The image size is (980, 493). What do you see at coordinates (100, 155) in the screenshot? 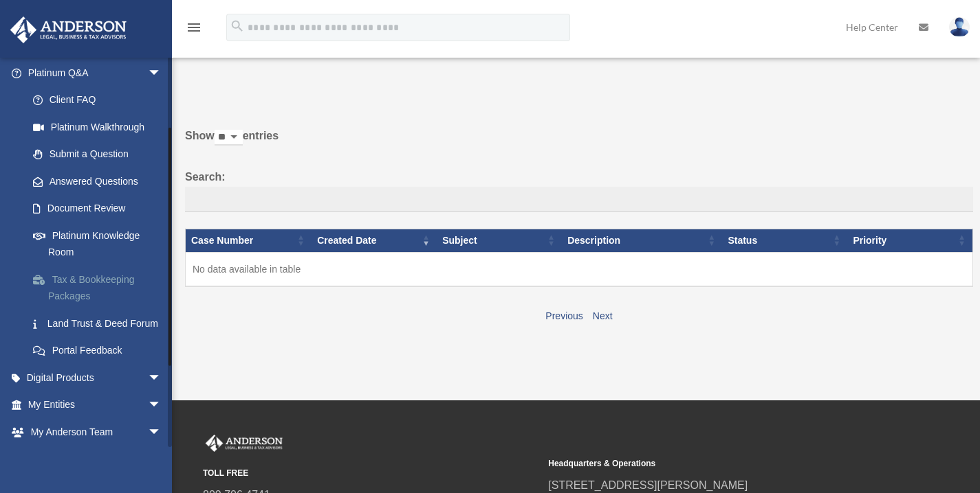
I see `a: Submit a Question` at bounding box center [100, 155].